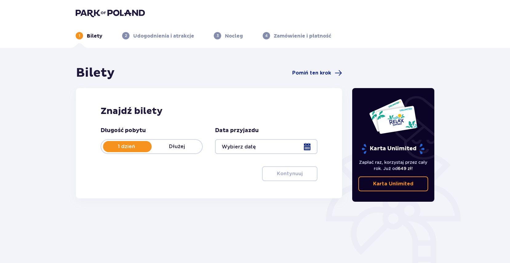 The width and height of the screenshot is (510, 263). Describe the element at coordinates (266, 36) in the screenshot. I see `p: 4` at that location.